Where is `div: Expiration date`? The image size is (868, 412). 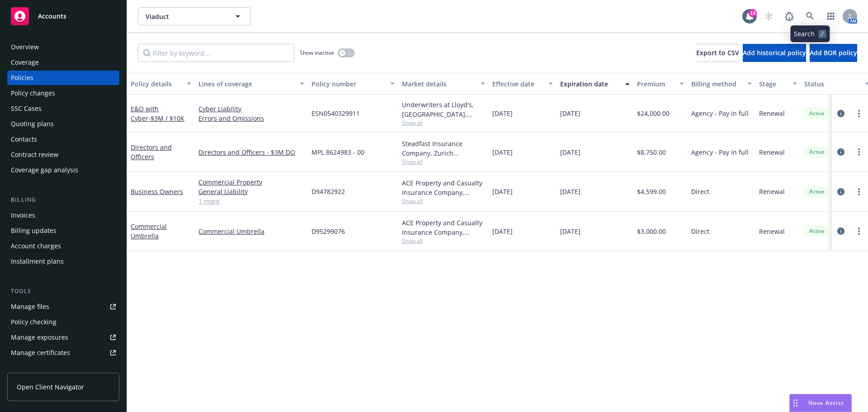
div: Expiration date is located at coordinates (590, 84).